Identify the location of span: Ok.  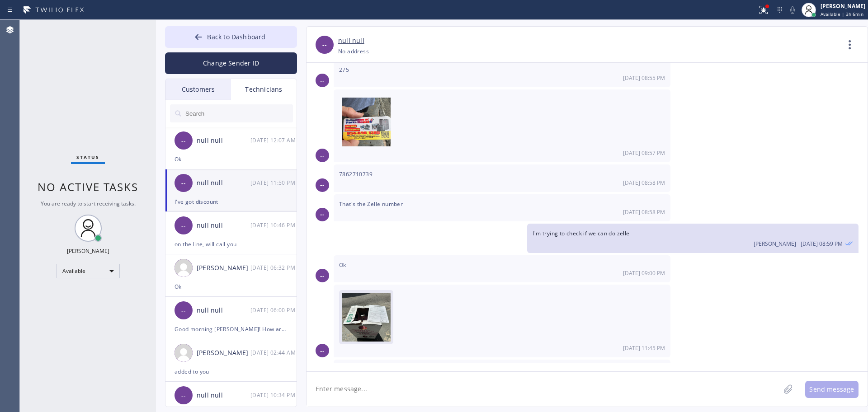
(343, 265).